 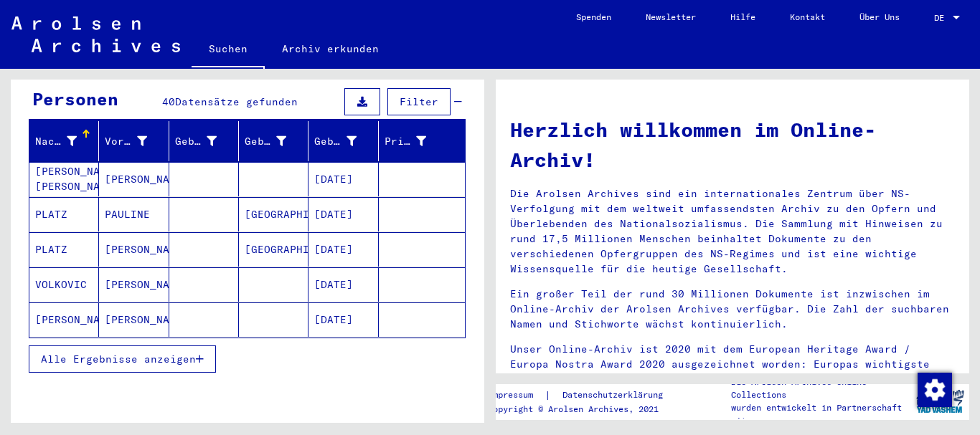 I want to click on mat-header-cell: Vorname, so click(x=134, y=141).